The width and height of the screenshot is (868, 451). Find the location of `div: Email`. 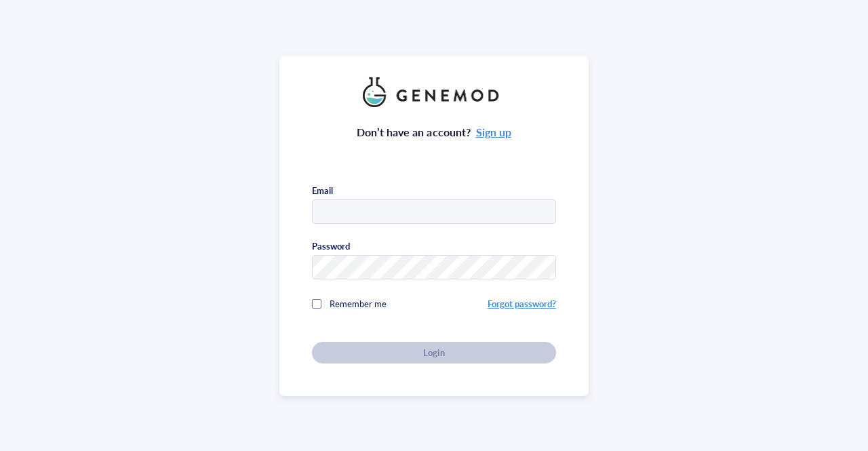

div: Email is located at coordinates (322, 190).